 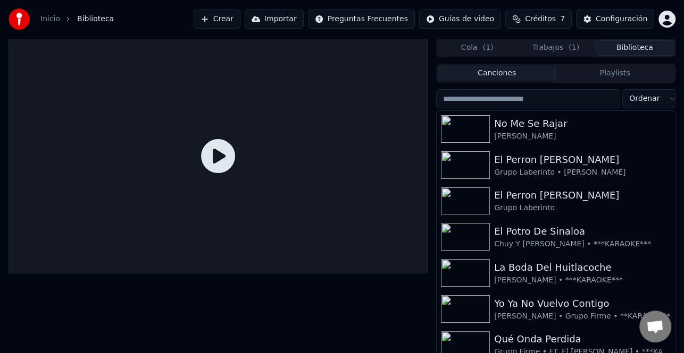 I want to click on div: El Potro De Sinaloa, so click(x=582, y=232).